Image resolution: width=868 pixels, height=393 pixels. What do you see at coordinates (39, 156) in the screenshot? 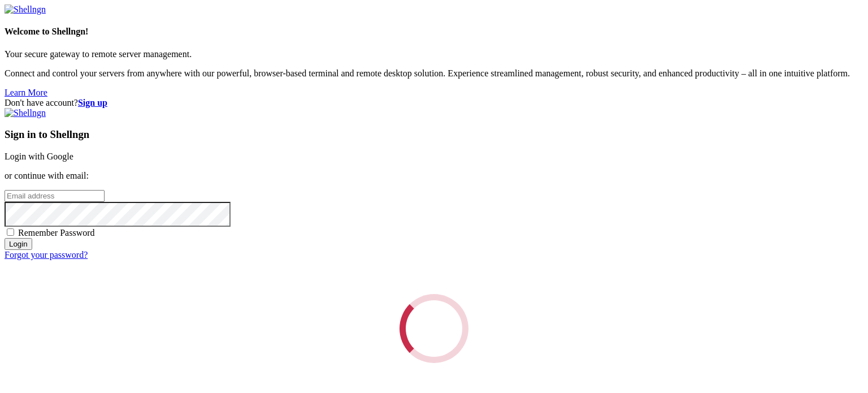
I see `a: Login with Google` at bounding box center [39, 156].